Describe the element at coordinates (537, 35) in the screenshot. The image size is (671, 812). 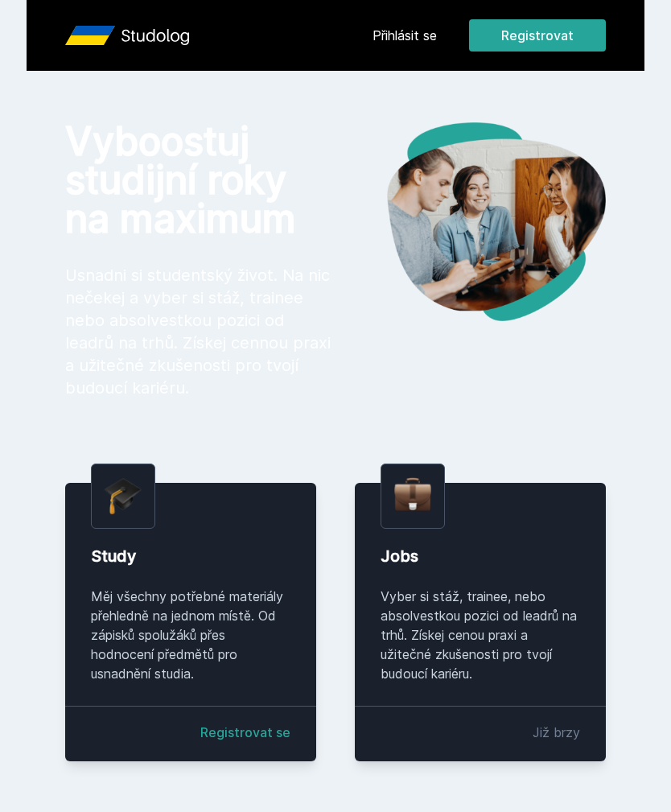
I see `a: Registrovat` at that location.